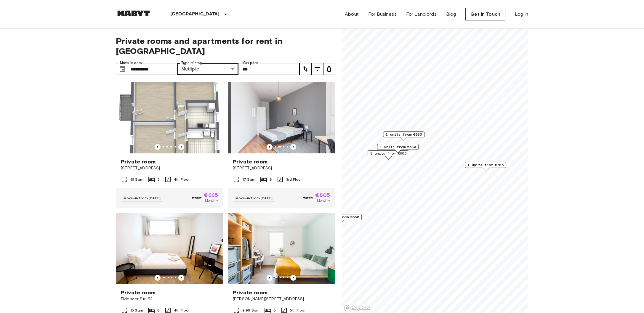  What do you see at coordinates (281, 145) in the screenshot?
I see `a: Marketing picture of unit DE-01-047-05HMarketing picture of unit DE-01-047-05HPrevious imagePrevi...` at bounding box center [281, 145].